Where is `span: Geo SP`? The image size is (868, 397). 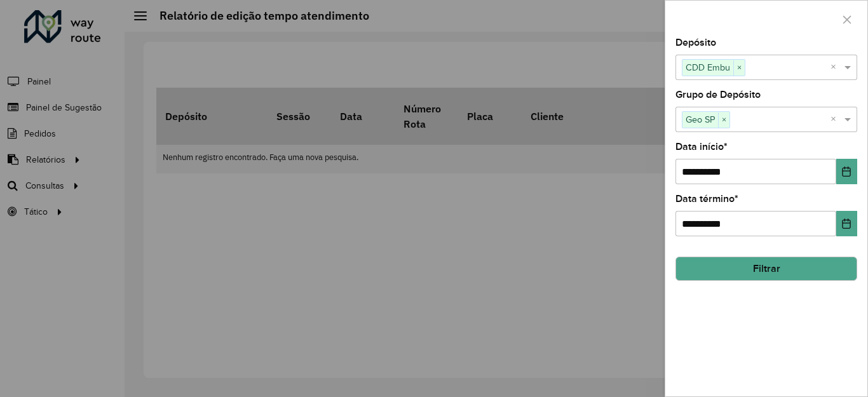 span: Geo SP is located at coordinates (700, 119).